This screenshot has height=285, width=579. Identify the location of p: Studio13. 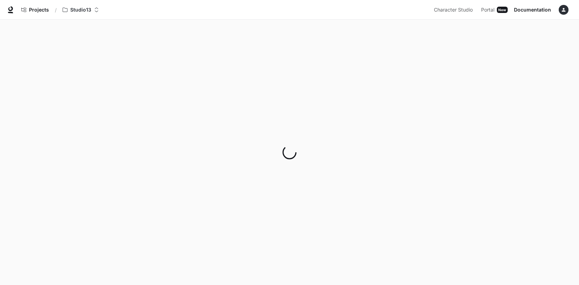
(81, 10).